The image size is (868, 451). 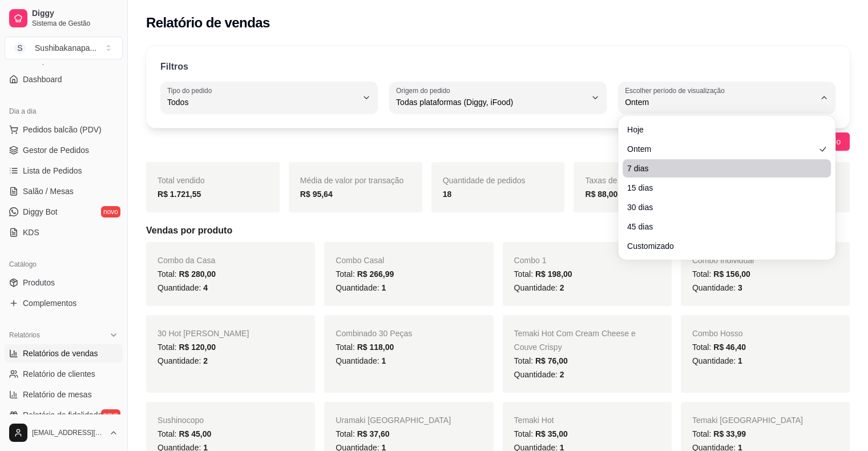 I want to click on div: Dia a dia, so click(x=64, y=111).